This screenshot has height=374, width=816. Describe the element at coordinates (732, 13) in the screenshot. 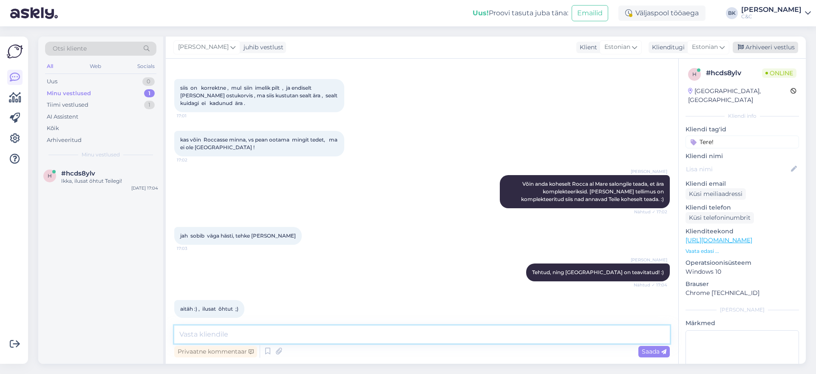

I see `div: BK` at that location.